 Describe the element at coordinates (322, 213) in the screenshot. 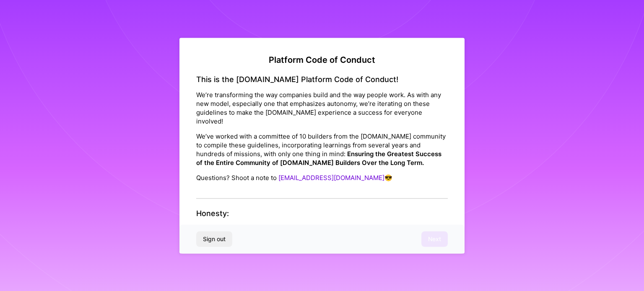

I see `h4: Honesty:` at that location.